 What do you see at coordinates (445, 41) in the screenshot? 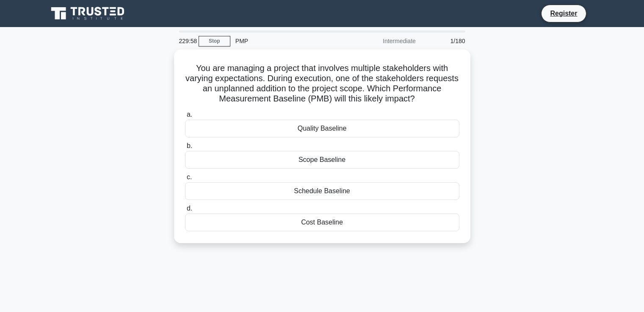
I see `div: 1/180` at bounding box center [445, 41].